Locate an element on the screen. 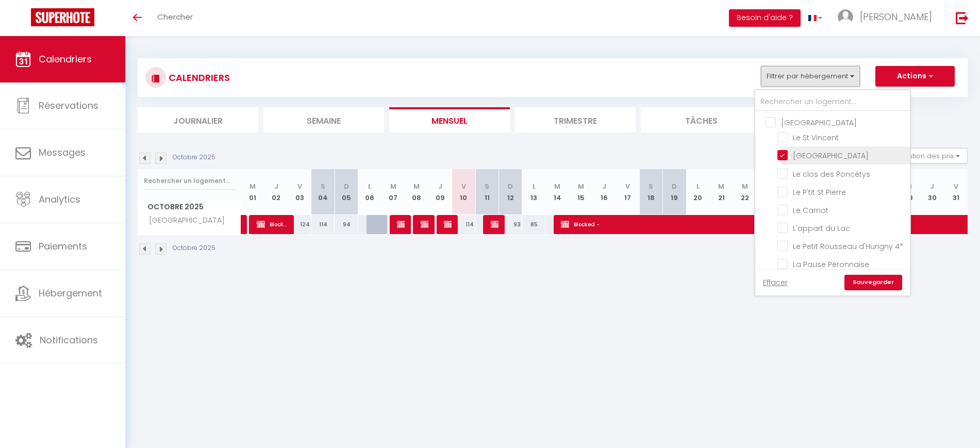 The width and height of the screenshot is (980, 448). h3: CALENDRIERS is located at coordinates (198, 78).